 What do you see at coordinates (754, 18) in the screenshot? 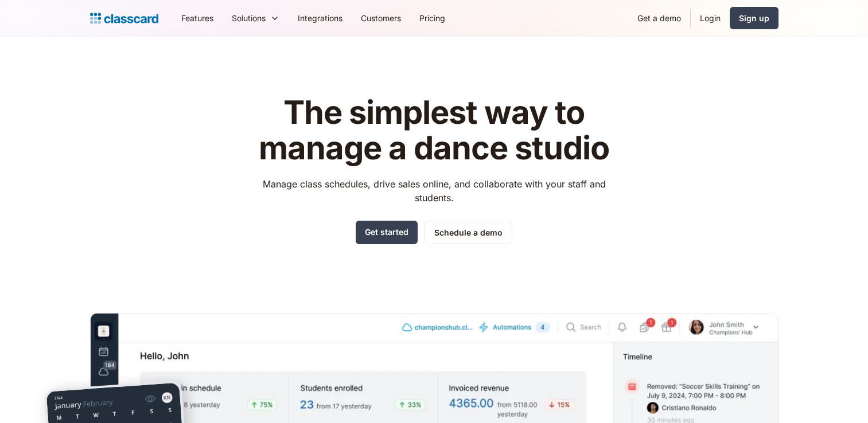
I see `div: Sign up` at bounding box center [754, 18].